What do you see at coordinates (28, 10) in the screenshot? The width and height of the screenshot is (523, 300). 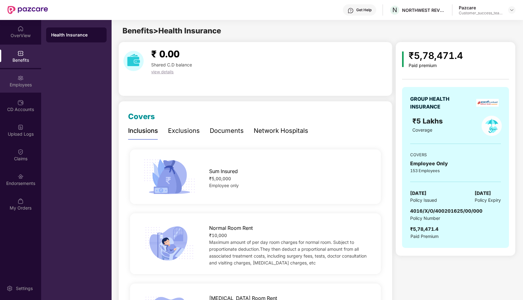 I see `img: New Pazcare Logo` at bounding box center [28, 10].